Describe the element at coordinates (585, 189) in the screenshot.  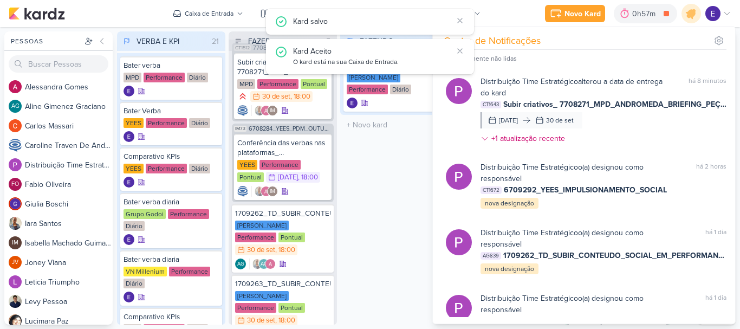
I see `span: 6709292_YEES_IMPULSIONAMENTO_SOCIAL` at that location.